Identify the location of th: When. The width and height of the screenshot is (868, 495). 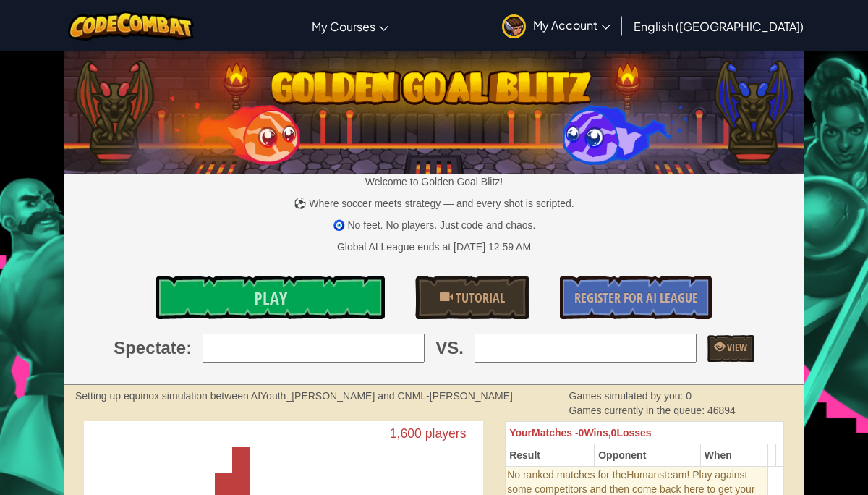
(733, 455).